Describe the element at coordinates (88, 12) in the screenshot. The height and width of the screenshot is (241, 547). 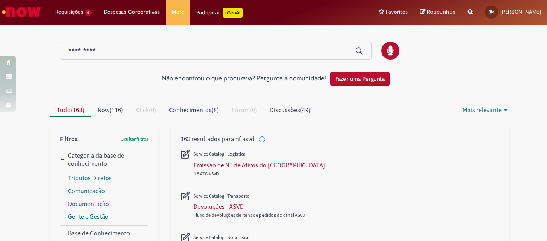
I see `span: 6` at that location.